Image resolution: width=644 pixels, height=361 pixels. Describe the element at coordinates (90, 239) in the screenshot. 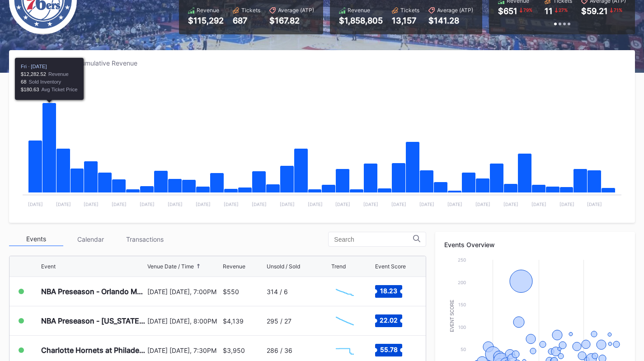

I see `div: Calendar` at that location.